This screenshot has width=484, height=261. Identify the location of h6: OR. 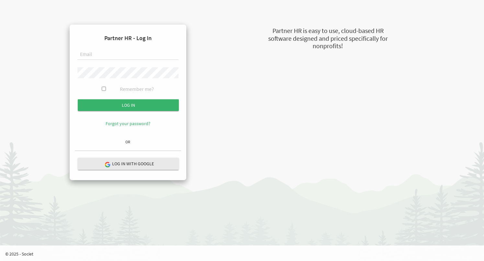
(128, 142).